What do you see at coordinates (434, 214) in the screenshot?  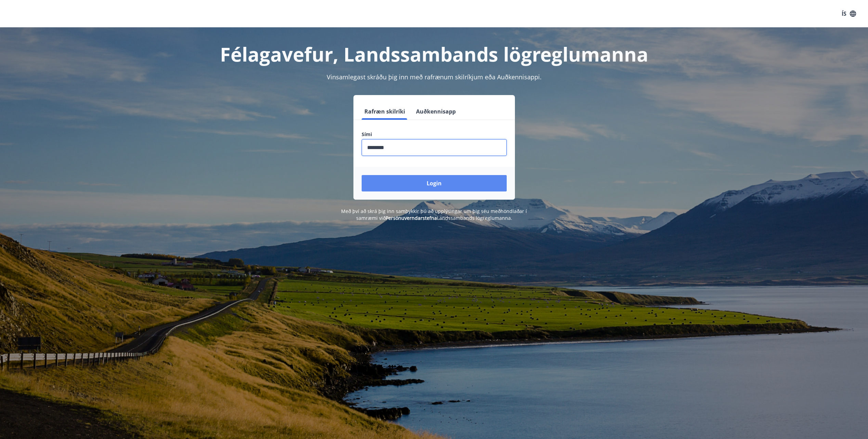 I see `span: Með því að skrá þig inn samþykkir þú að upplýsingar um þig séu meðhöndlaðar í samræmi við Landssa...` at bounding box center [434, 214].